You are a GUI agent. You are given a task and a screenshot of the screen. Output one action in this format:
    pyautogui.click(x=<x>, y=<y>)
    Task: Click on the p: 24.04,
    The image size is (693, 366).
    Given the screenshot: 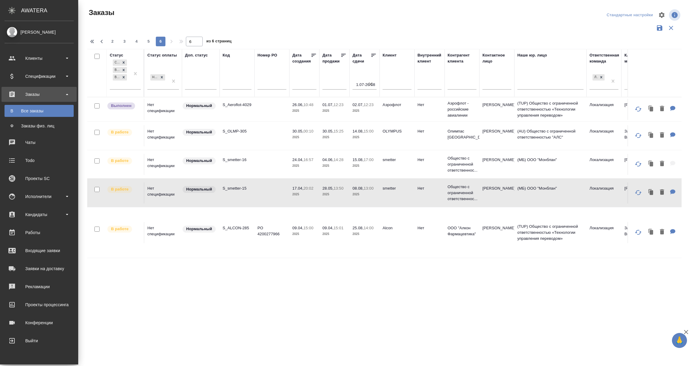 What is the action you would take?
    pyautogui.click(x=298, y=160)
    